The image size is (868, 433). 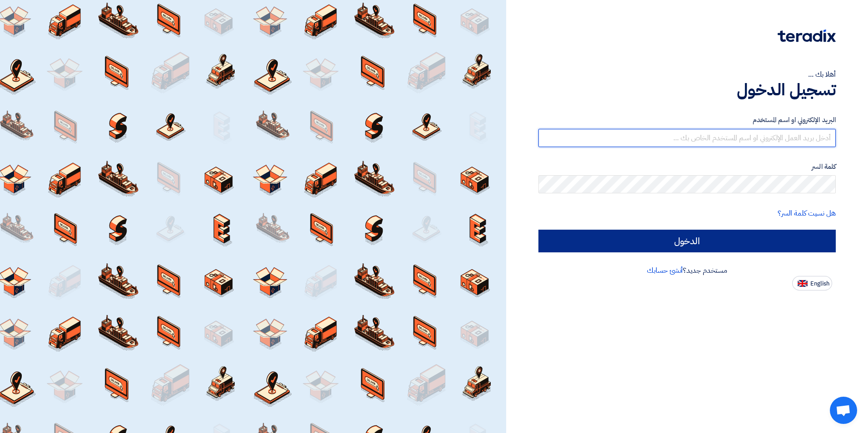 I want to click on span: English, so click(x=820, y=284).